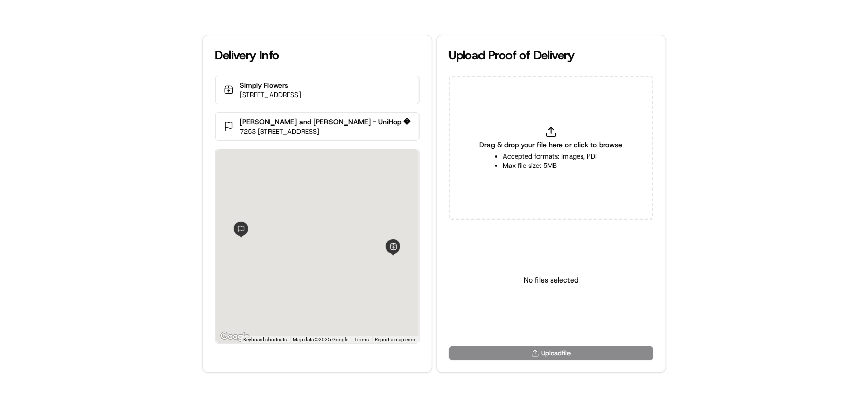 This screenshot has height=407, width=868. I want to click on a: Report a map error, so click(396, 339).